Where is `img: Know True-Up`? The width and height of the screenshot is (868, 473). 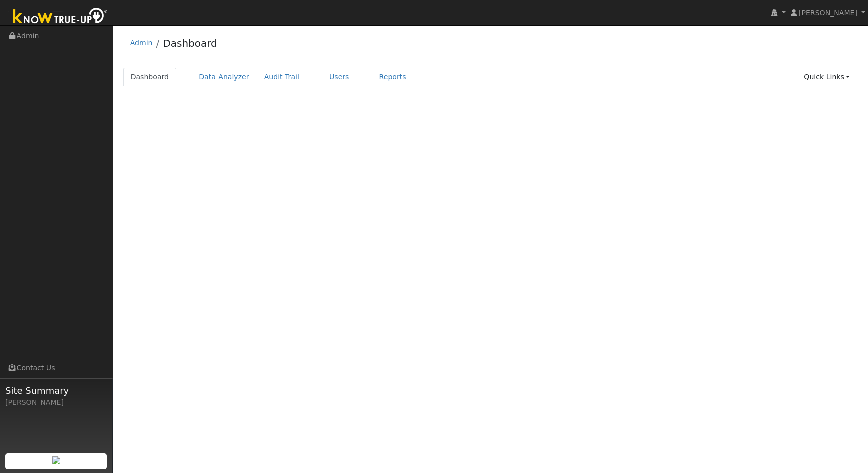 img: Know True-Up is located at coordinates (61, 16).